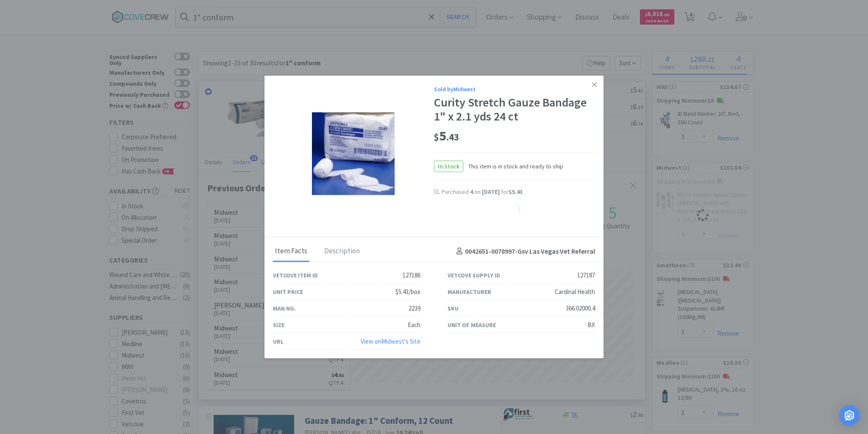 The image size is (868, 434). What do you see at coordinates (513, 166) in the screenshot?
I see `span: This item is in stock and ready to ship` at bounding box center [513, 166].